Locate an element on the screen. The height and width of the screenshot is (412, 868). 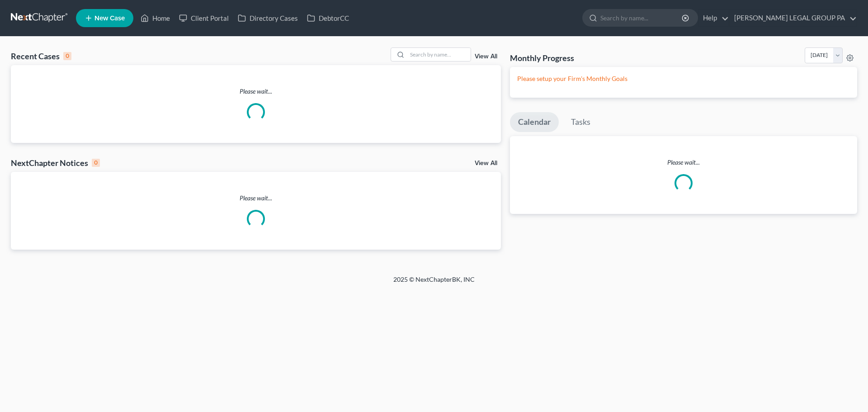
div: 2025 © NextChapterBK, INC is located at coordinates (434, 283).